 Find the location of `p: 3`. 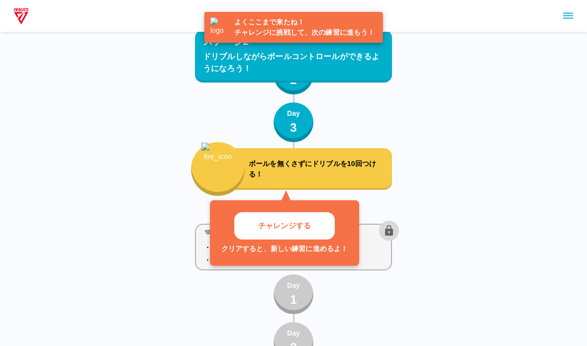

p: 3 is located at coordinates (293, 128).